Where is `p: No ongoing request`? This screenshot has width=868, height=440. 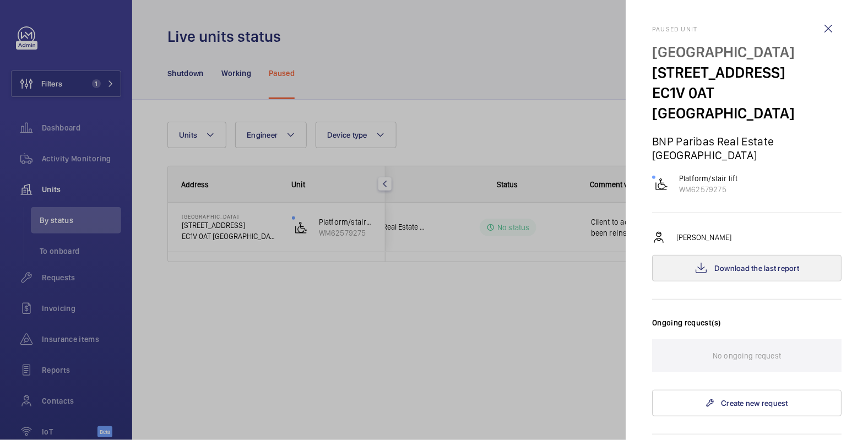 p: No ongoing request is located at coordinates (746, 355).